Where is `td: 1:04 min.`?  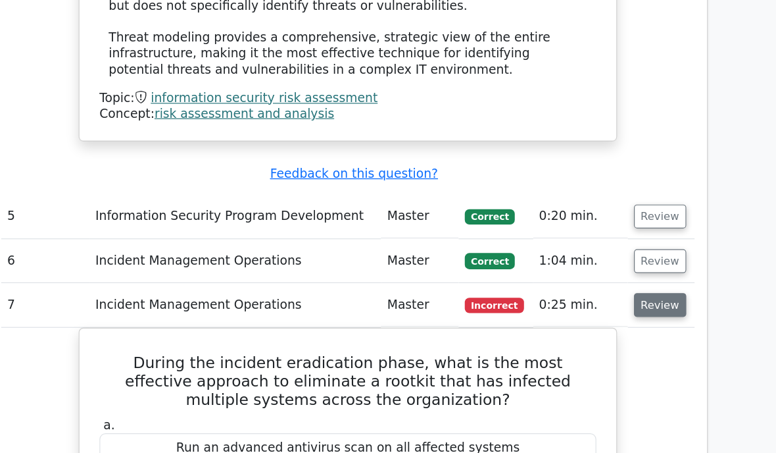 td: 1:04 min. is located at coordinates (587, 243).